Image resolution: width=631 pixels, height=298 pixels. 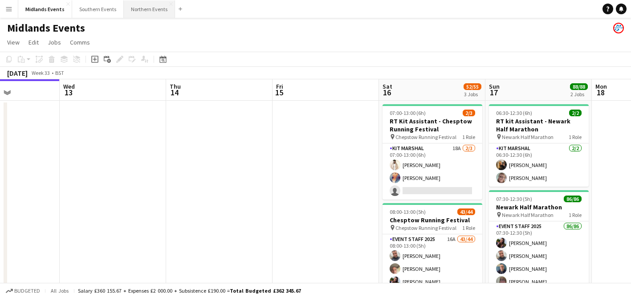 I want to click on span: 06:30-12:30 (6h), so click(x=514, y=113).